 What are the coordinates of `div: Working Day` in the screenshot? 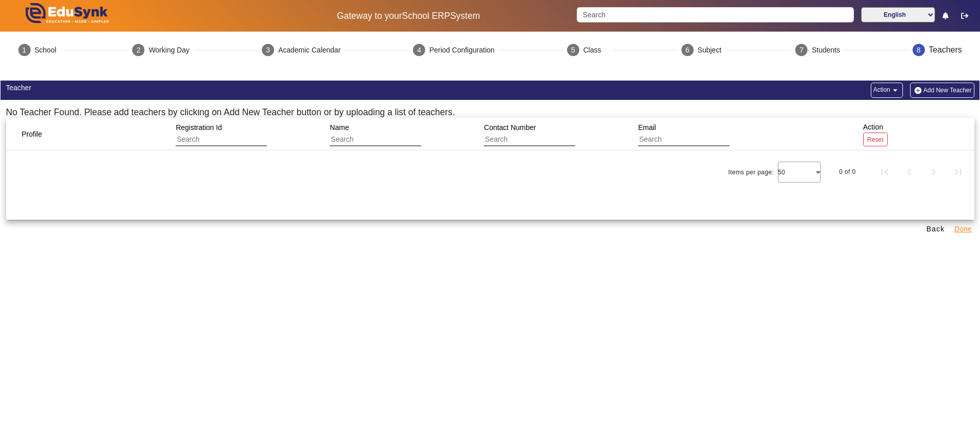 It's located at (169, 50).